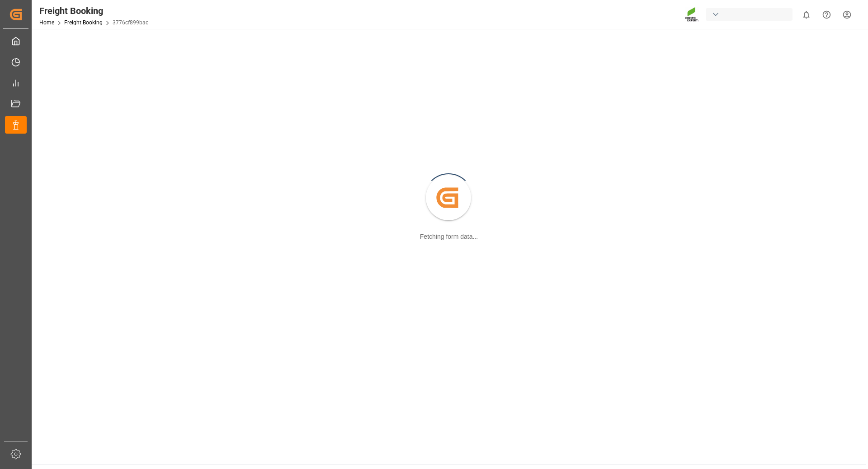  I want to click on img: Screenshot%202023-09-29%20at%2010.02.21.png_1712312052.png, so click(692, 14).